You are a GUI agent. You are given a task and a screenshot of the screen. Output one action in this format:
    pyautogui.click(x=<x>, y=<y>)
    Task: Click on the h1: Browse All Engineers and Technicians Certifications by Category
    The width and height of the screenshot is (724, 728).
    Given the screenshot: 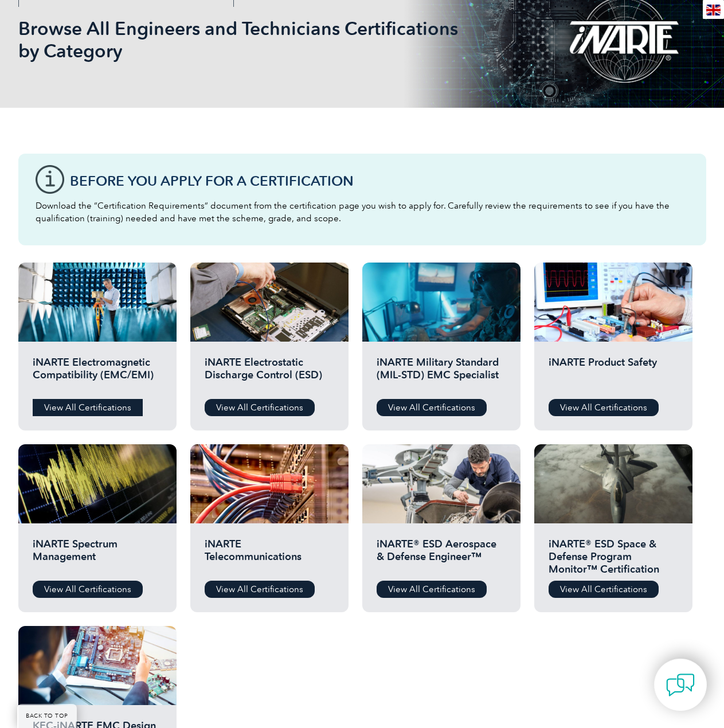 What is the action you would take?
    pyautogui.click(x=239, y=39)
    